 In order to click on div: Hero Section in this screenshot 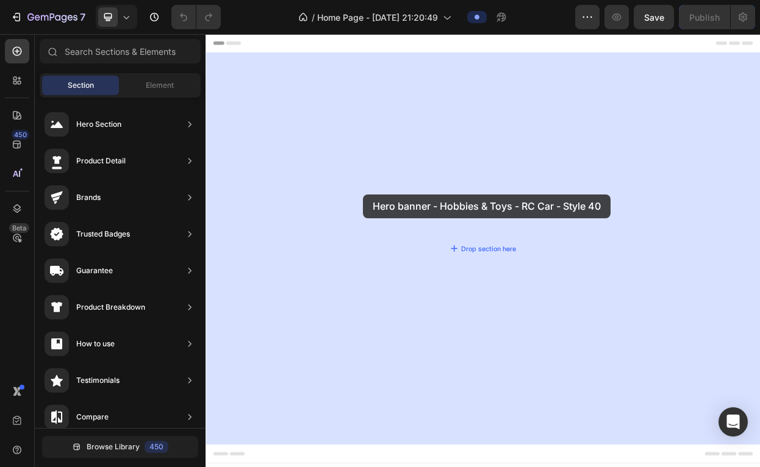, I will do `click(99, 124)`.